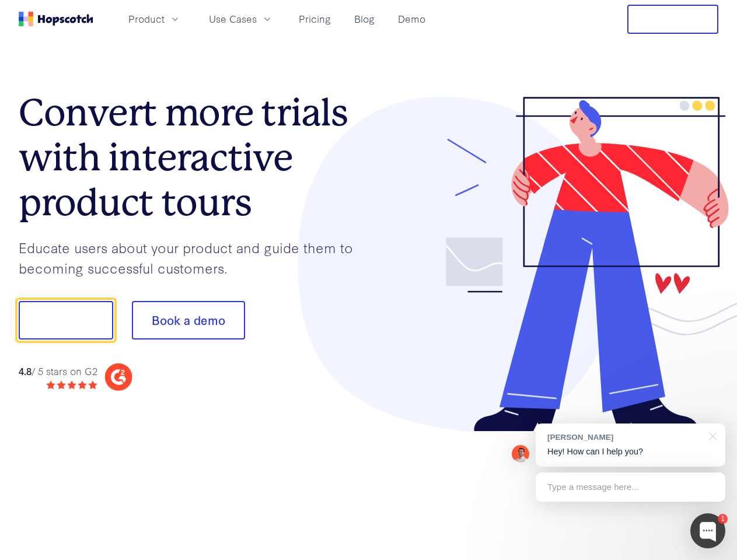 The width and height of the screenshot is (737, 560). I want to click on button: Product, so click(155, 19).